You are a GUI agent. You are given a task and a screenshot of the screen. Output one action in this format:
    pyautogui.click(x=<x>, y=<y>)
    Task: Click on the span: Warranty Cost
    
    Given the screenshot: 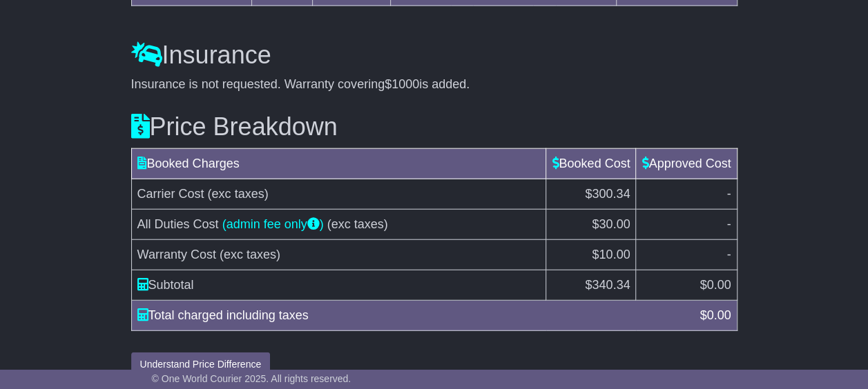 What is the action you would take?
    pyautogui.click(x=177, y=255)
    